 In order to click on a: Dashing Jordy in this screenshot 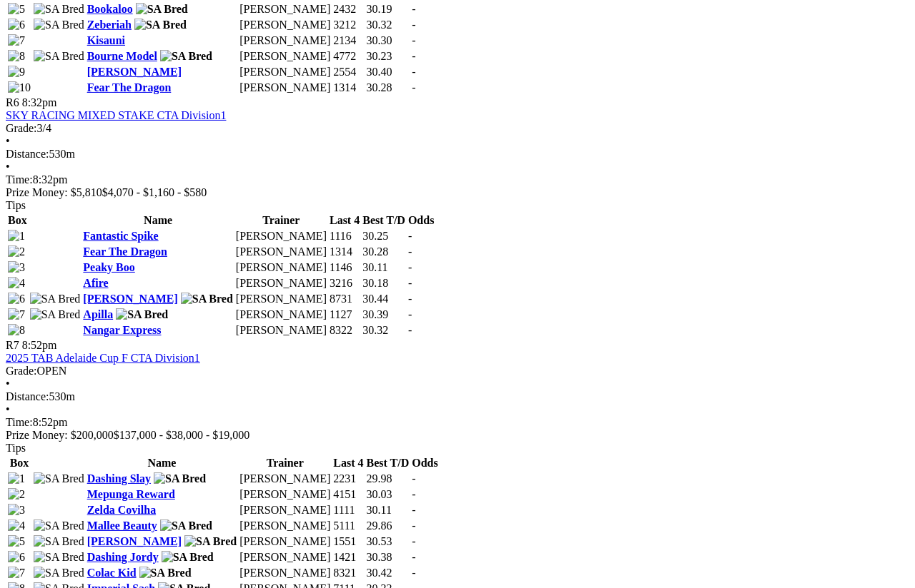, I will do `click(123, 557)`.